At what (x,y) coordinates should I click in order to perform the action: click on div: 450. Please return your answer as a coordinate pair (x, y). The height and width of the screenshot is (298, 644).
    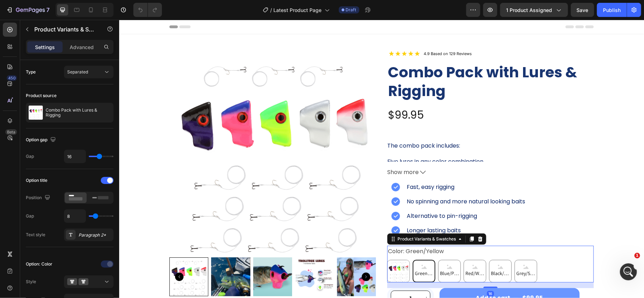
    Looking at the image, I should click on (12, 78).